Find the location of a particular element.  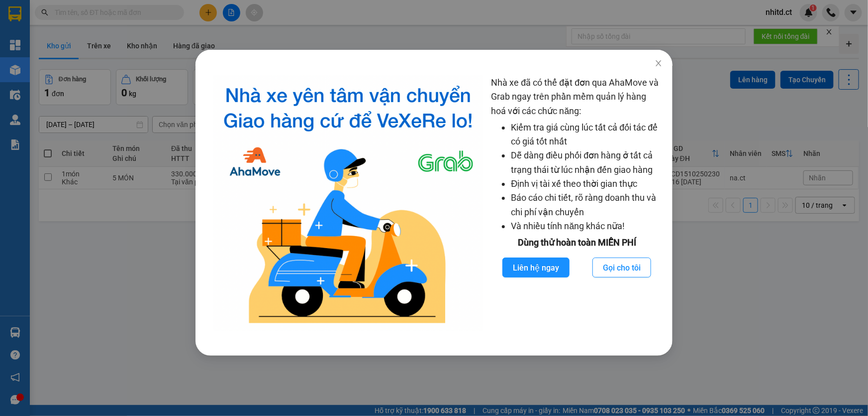

div: Nhà xe đã có thể đặt đơn qua AhaMove và Grab ngay trên phần mềm quản lý hàng hoá với các chức năng: is located at coordinates (577, 203).